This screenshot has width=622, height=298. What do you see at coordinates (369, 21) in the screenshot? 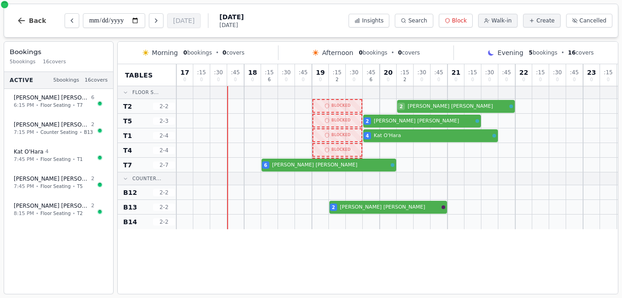
I see `button: Insights` at bounding box center [369, 21].